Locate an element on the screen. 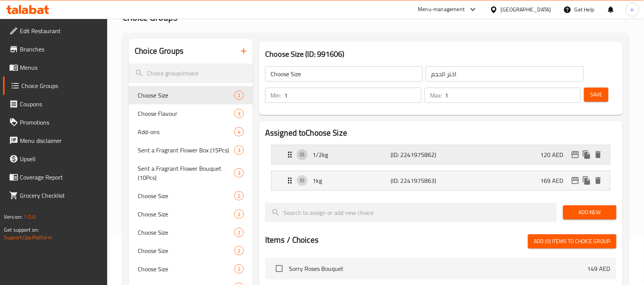  h3: Choose Size (ID: 991606) is located at coordinates (441, 54).